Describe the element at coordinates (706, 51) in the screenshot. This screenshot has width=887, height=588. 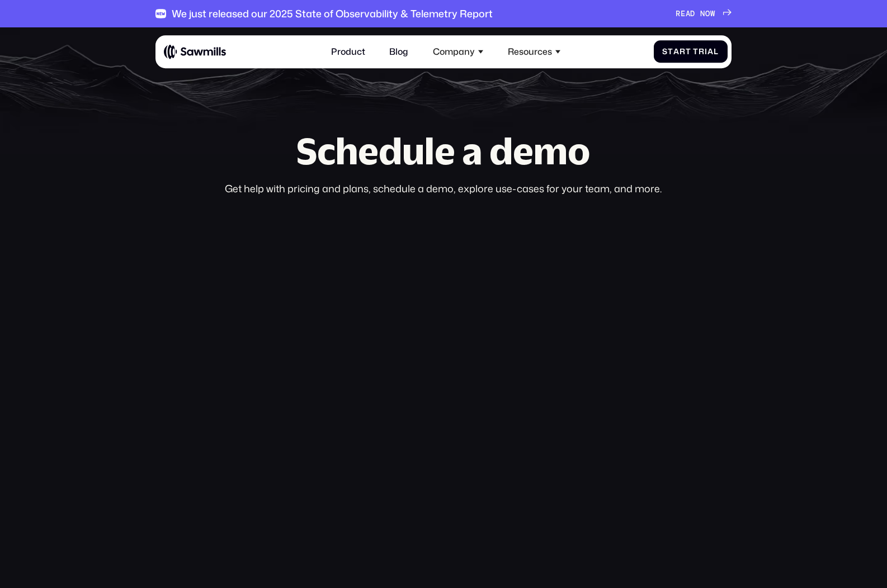
I see `span: i` at that location.